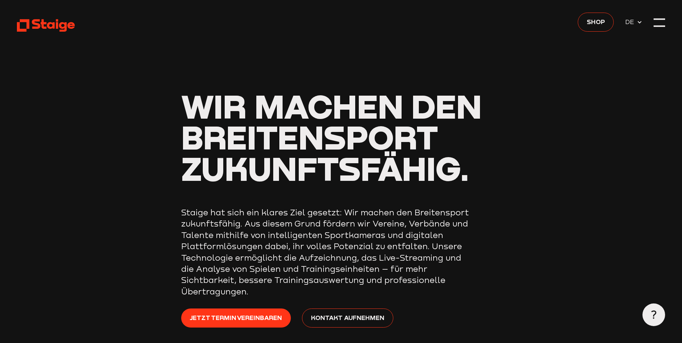 The height and width of the screenshot is (343, 682). What do you see at coordinates (347, 318) in the screenshot?
I see `a: Kontakt aufnehmen` at bounding box center [347, 318].